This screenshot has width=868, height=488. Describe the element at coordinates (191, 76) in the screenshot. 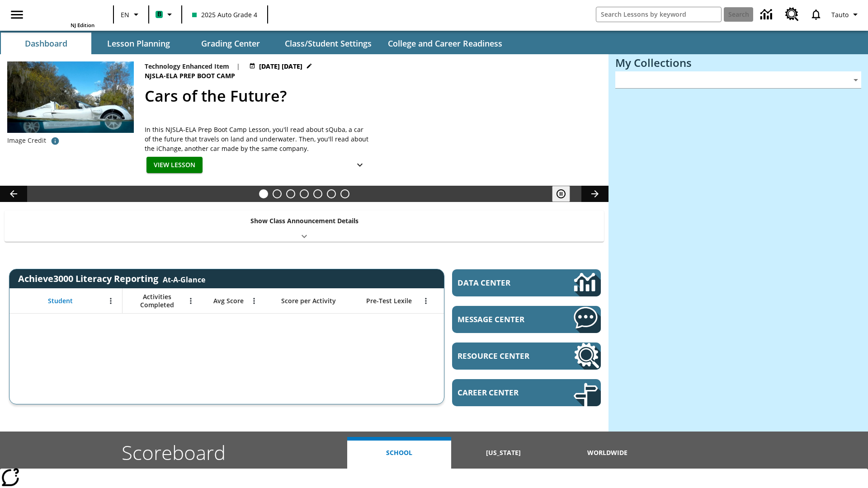

I see `span: NJSLA-ELA Prep Boot Camp` at that location.